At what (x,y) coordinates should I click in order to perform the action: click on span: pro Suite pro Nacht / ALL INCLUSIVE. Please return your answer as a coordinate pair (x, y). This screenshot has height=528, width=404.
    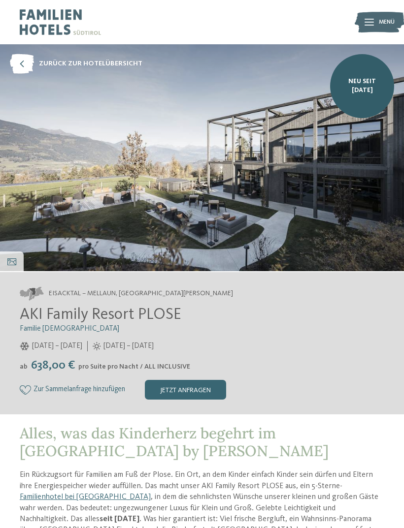
    Looking at the image, I should click on (134, 367).